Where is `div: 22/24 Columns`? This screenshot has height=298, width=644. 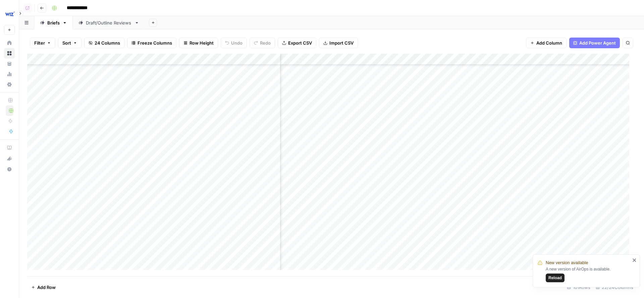
div: 22/24 Columns is located at coordinates (615, 288).